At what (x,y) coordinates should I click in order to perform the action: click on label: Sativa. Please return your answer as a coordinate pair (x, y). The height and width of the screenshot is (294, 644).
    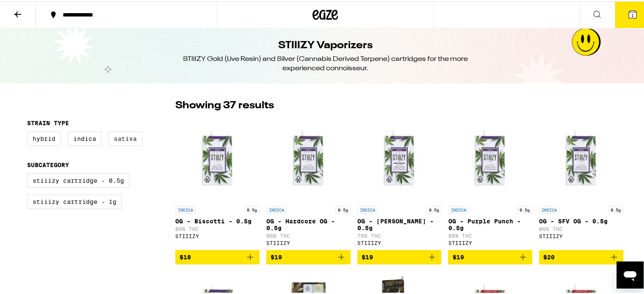
    Looking at the image, I should click on (125, 137).